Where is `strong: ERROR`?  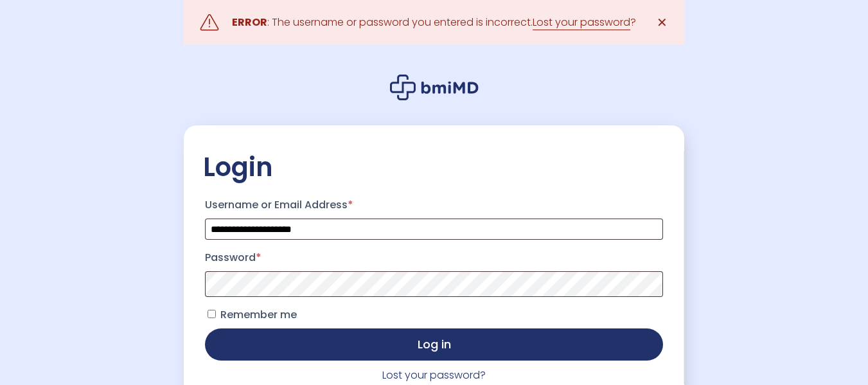 strong: ERROR is located at coordinates (250, 22).